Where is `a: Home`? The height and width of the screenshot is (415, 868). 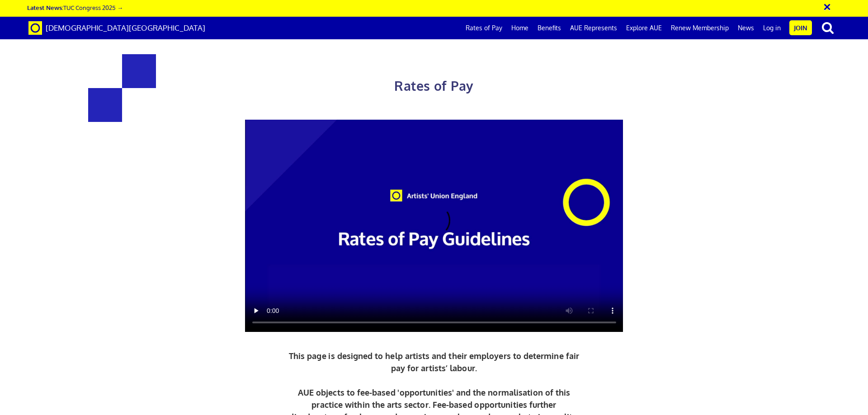 a: Home is located at coordinates (520, 28).